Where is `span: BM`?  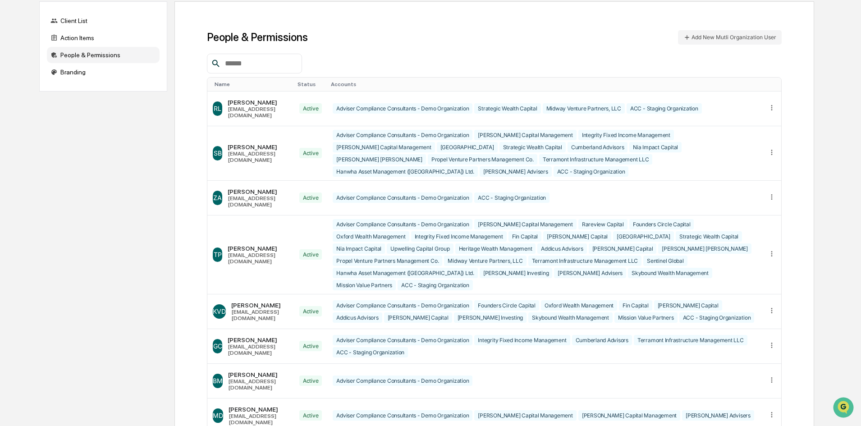 span: BM is located at coordinates (218, 381).